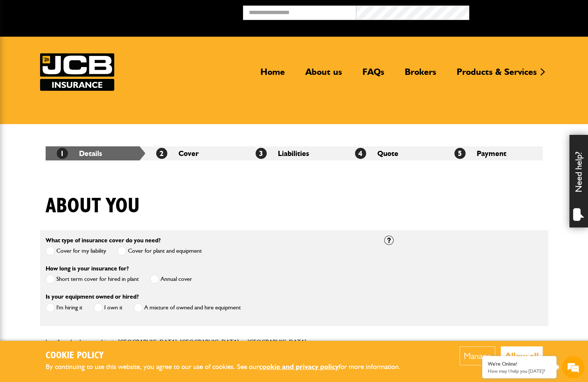 Image resolution: width=588 pixels, height=382 pixels. Describe the element at coordinates (323, 75) in the screenshot. I see `a: About us` at that location.